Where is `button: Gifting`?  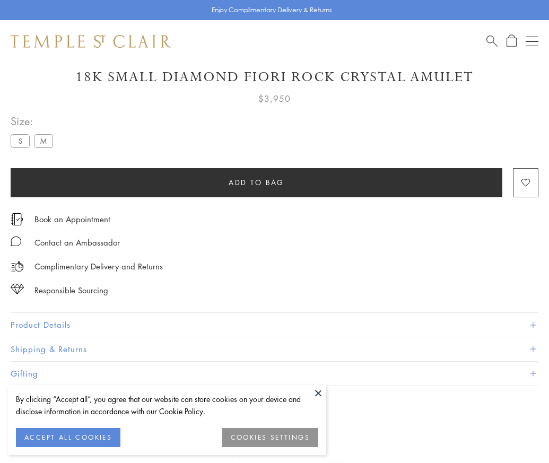
button: Gifting is located at coordinates (274, 373).